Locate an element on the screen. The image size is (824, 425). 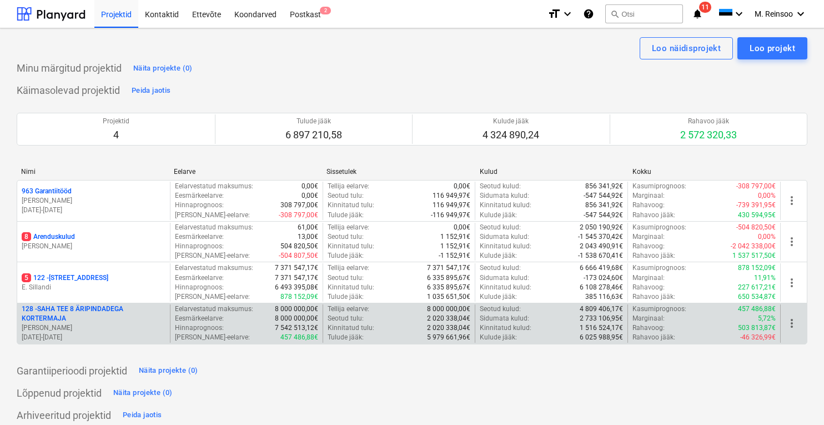
p: -1 545 370,42€ is located at coordinates (600, 237).